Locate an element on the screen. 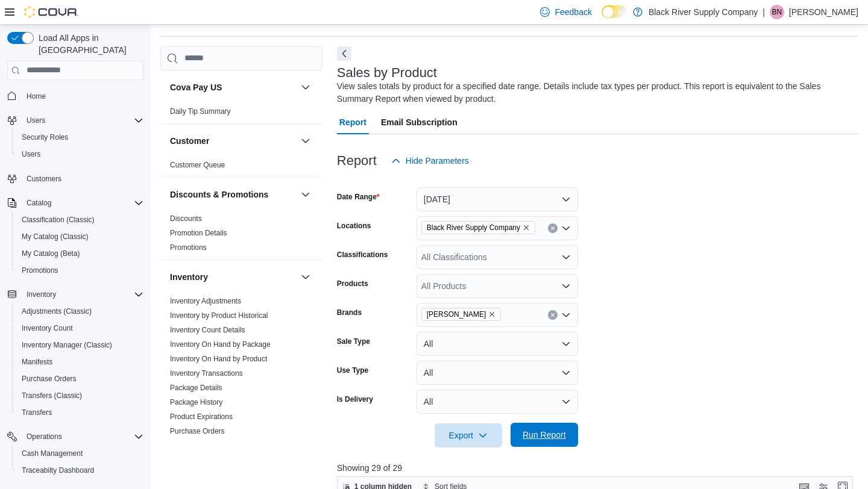 The width and height of the screenshot is (868, 489). a: Classification (Classic) is located at coordinates (58, 220).